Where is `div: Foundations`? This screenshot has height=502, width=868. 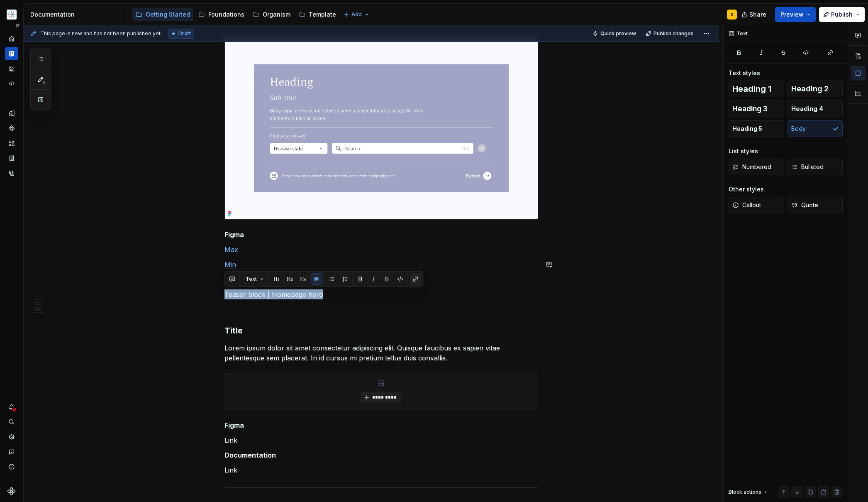
div: Foundations is located at coordinates (226, 14).